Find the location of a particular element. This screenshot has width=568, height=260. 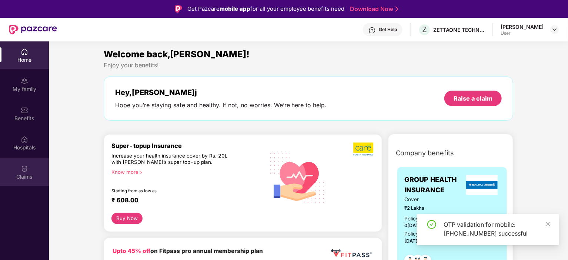

div: ₹ 608.00 is located at coordinates (184, 201).